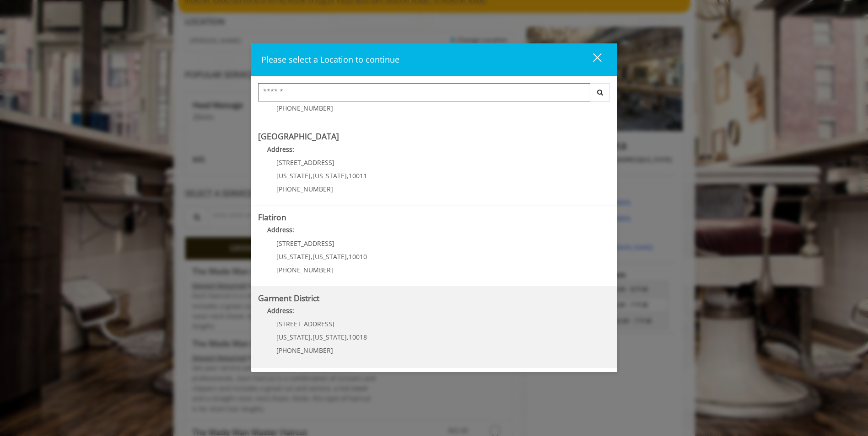 This screenshot has height=436, width=868. What do you see at coordinates (435, 95) in the screenshot?
I see `div: Center Select` at bounding box center [435, 95].